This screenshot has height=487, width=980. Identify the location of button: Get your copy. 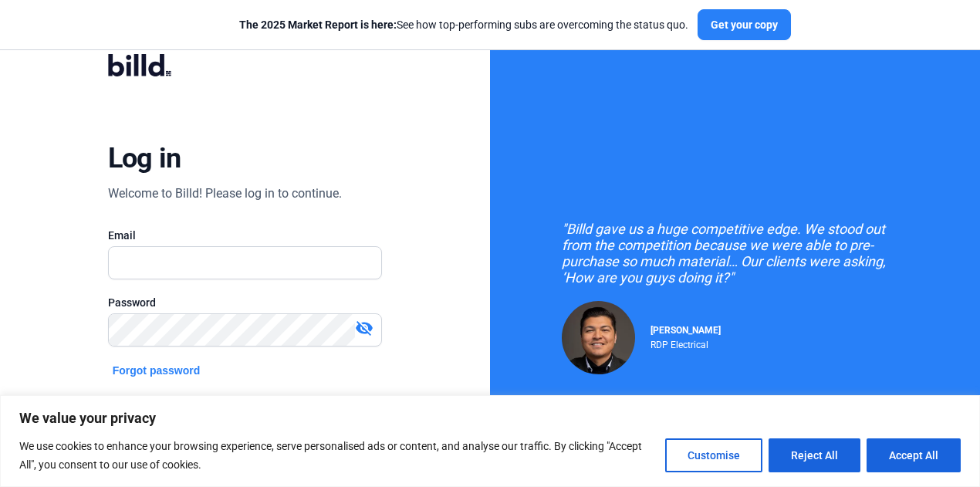
(744, 24).